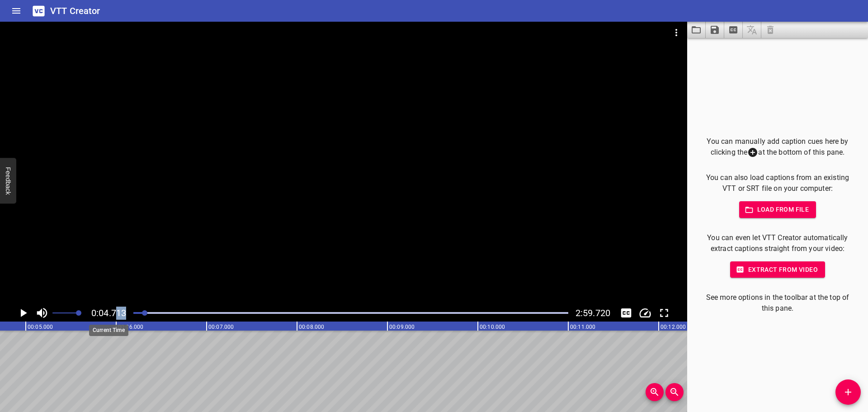 The image size is (868, 412). I want to click on button: Change Playback Speed, so click(645, 313).